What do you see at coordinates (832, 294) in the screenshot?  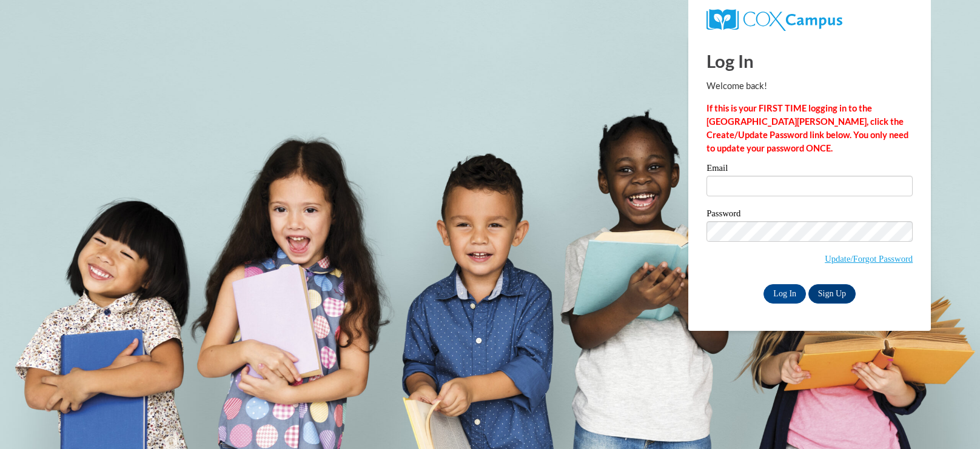 I see `a: Sign Up` at bounding box center [832, 294].